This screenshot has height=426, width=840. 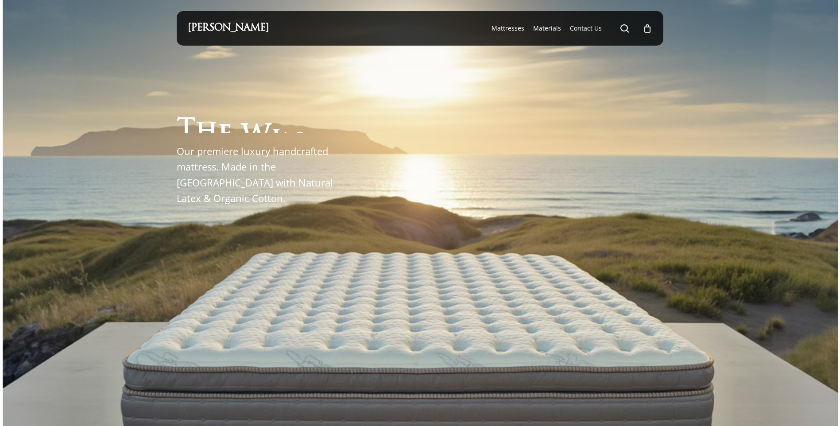 What do you see at coordinates (547, 28) in the screenshot?
I see `a: Materials` at bounding box center [547, 28].